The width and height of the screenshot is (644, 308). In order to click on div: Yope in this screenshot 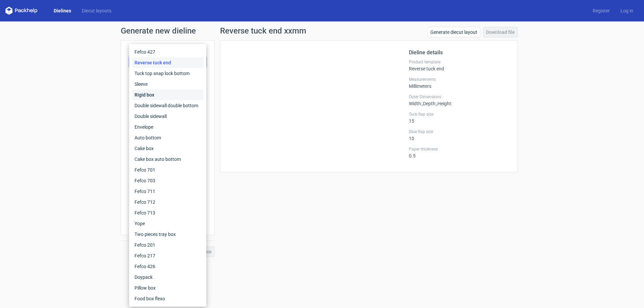, I will do `click(168, 224)`.